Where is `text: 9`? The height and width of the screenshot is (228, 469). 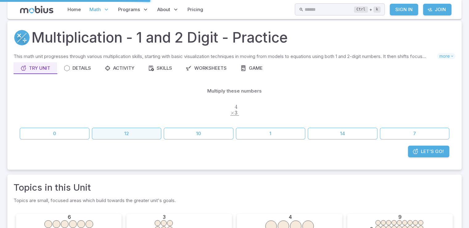
text: 9 is located at coordinates (400, 217).